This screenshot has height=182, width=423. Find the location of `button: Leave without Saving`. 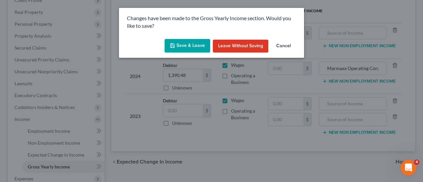

button: Leave without Saving is located at coordinates (241, 46).